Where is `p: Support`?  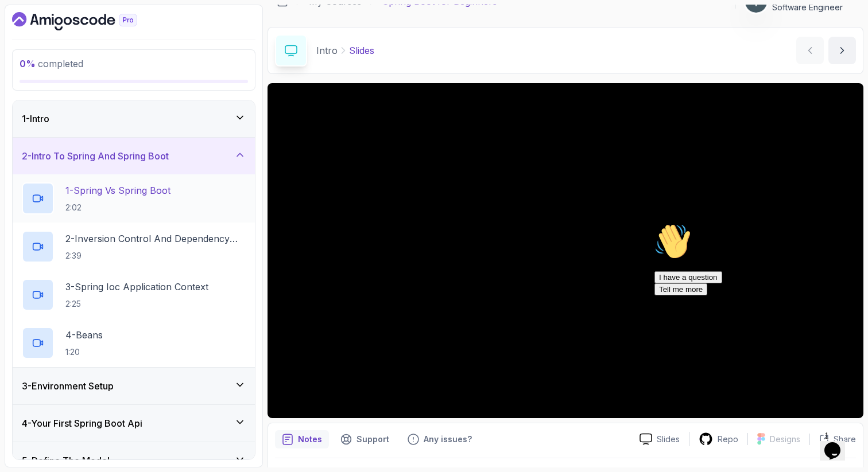 p: Support is located at coordinates (373, 440).